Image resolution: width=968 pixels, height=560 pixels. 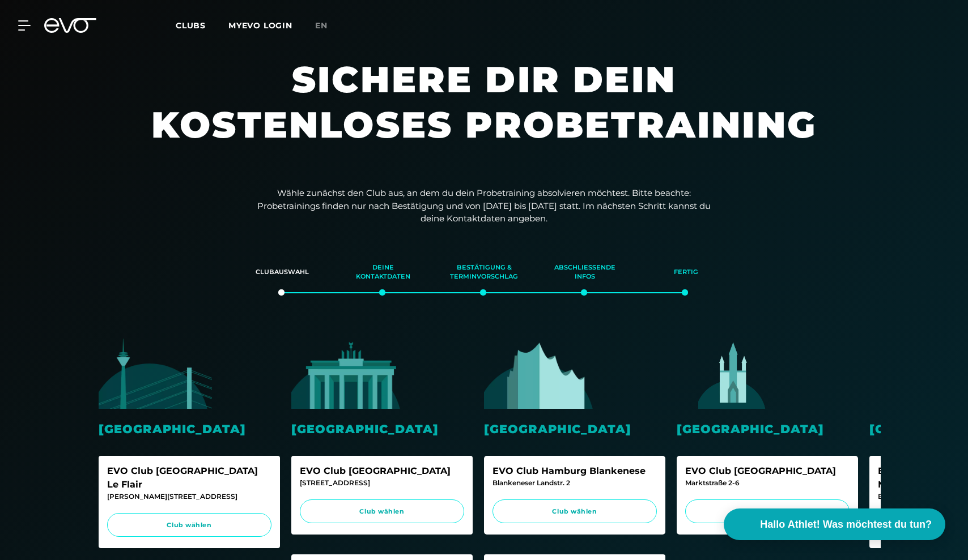 I want to click on div: Clubauswahl, so click(x=282, y=273).